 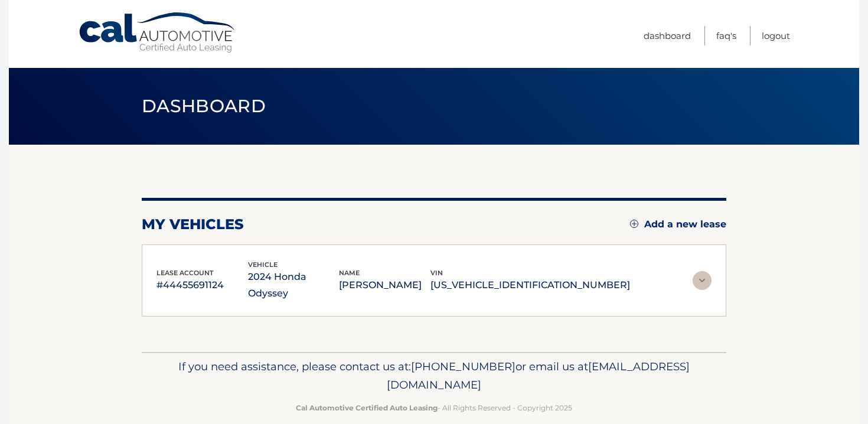 What do you see at coordinates (702, 280) in the screenshot?
I see `img: accordion-rest.svg` at bounding box center [702, 280].